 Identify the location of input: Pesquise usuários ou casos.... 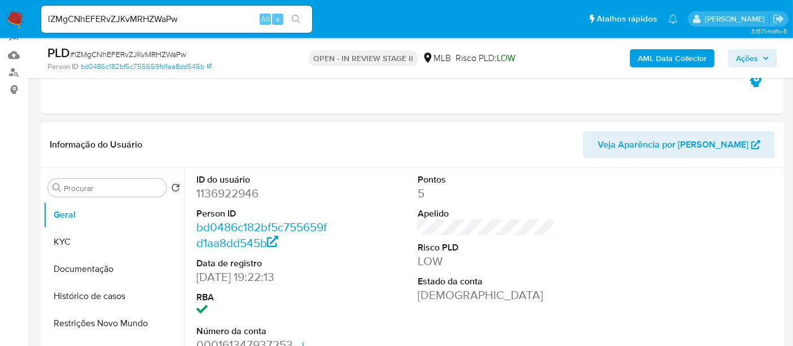
(177, 19).